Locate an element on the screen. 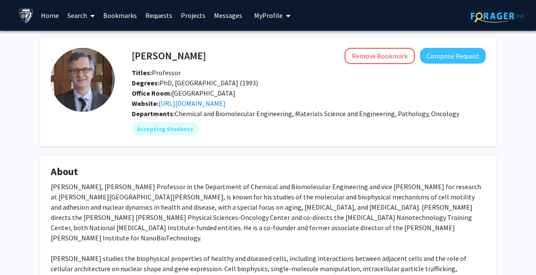 This screenshot has height=275, width=536. a: Bookmarks is located at coordinates (120, 15).